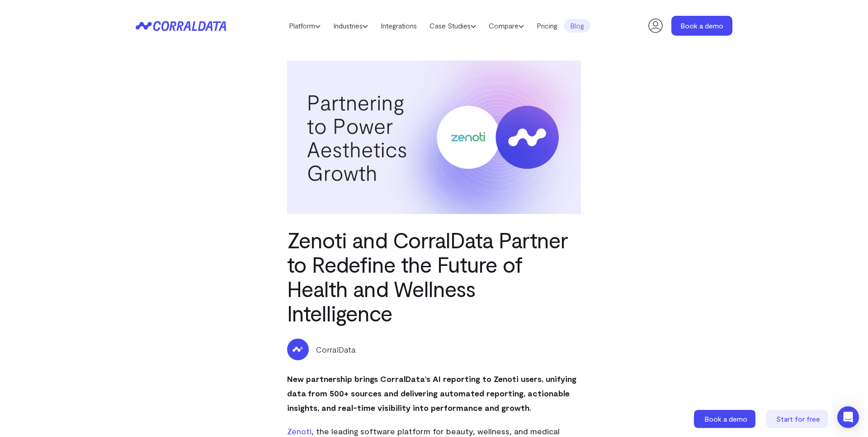 The height and width of the screenshot is (437, 868). What do you see at coordinates (798, 419) in the screenshot?
I see `a: Start for free` at bounding box center [798, 419].